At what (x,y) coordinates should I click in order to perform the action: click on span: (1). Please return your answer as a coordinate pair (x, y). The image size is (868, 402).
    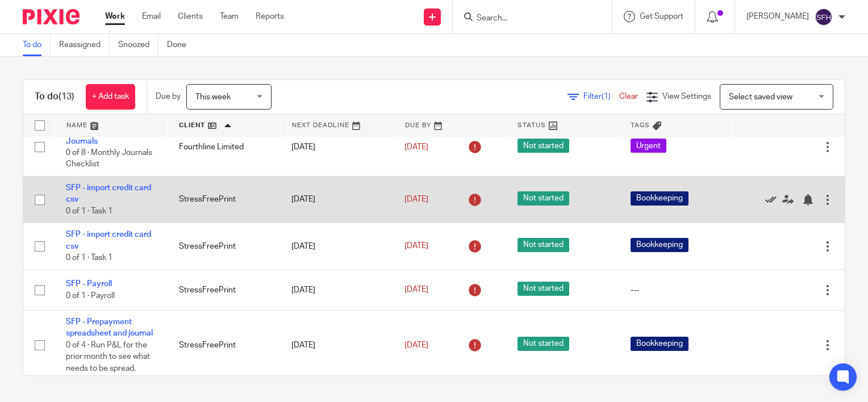
    Looking at the image, I should click on (606, 96).